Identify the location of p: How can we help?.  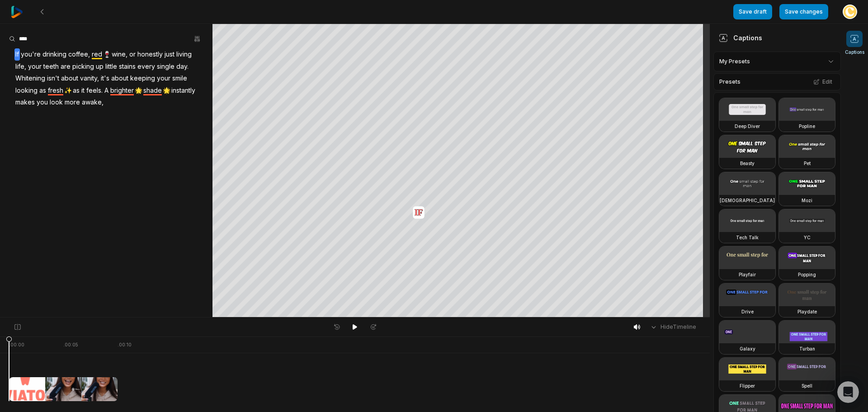
(90, 103).